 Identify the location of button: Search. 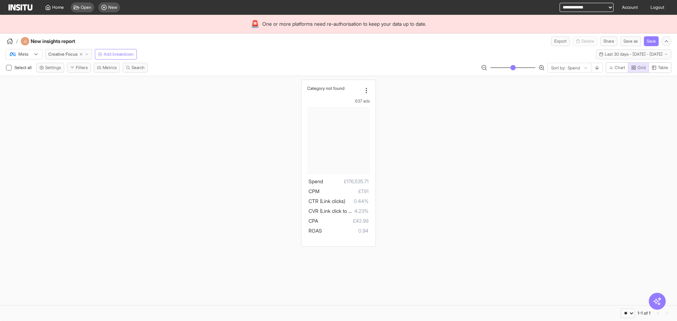
(135, 68).